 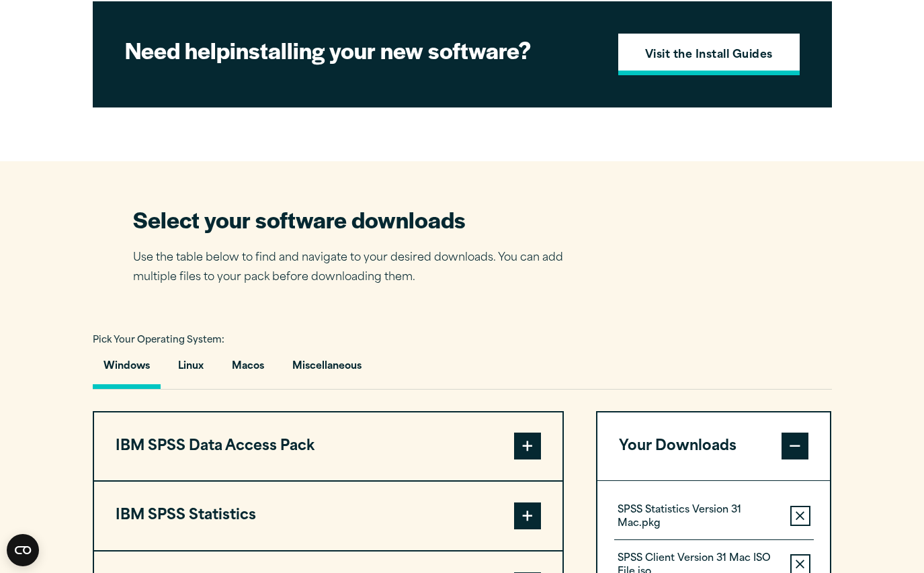 I want to click on a: Visit the Install Guides, so click(x=709, y=55).